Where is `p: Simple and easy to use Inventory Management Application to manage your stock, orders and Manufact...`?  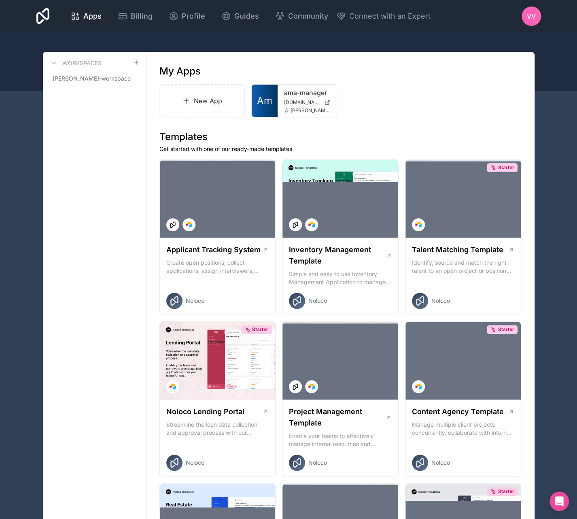
p: Simple and easy to use Inventory Management Application to manage your stock, orders and Manufact... is located at coordinates (340, 278).